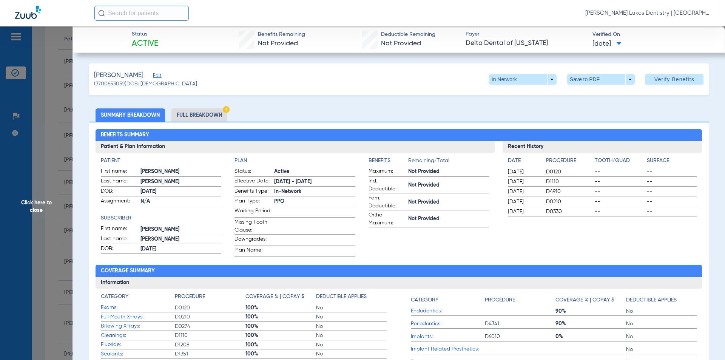 This screenshot has height=360, width=725. I want to click on span: D1110, so click(210, 335).